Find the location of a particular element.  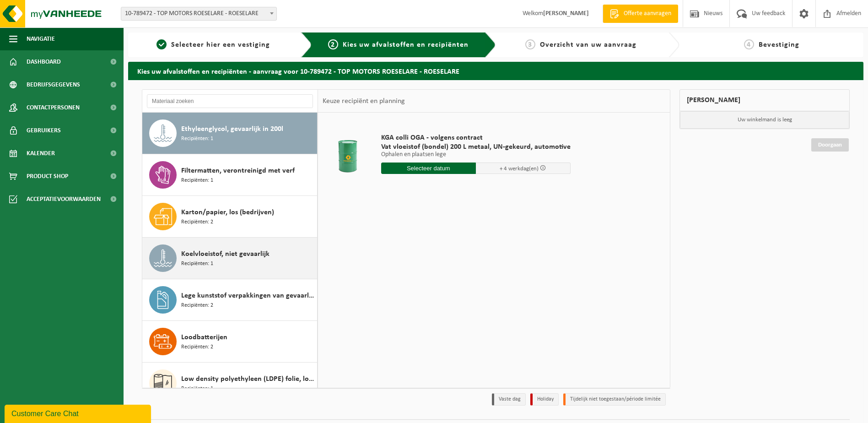

span: Filtermatten, verontreinigd met verf is located at coordinates (238, 171).